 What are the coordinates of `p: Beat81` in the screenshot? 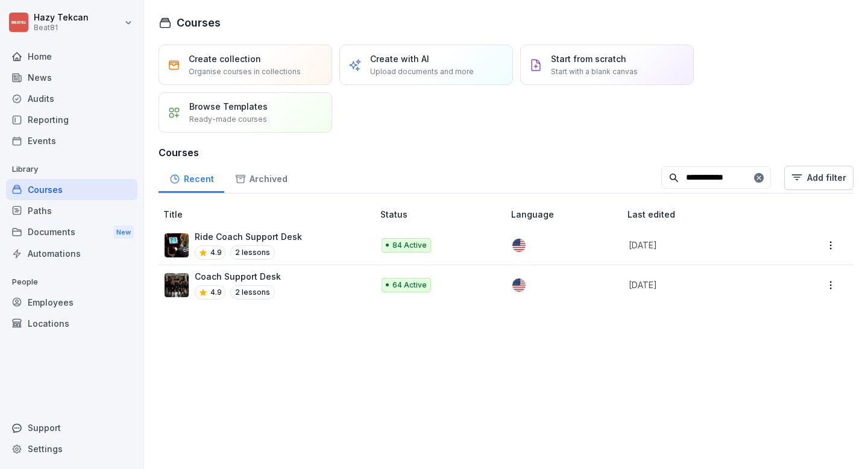 It's located at (61, 28).